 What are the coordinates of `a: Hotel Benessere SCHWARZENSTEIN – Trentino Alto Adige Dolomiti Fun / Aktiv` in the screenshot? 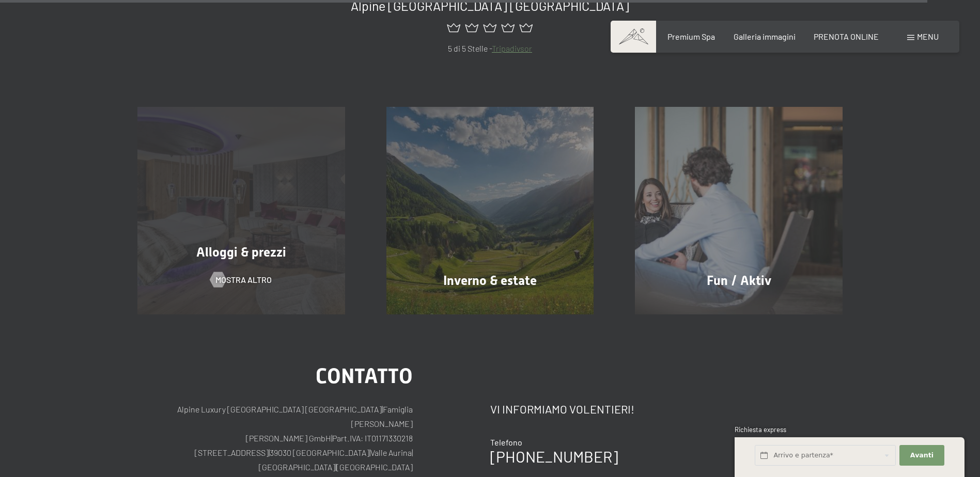 It's located at (738, 211).